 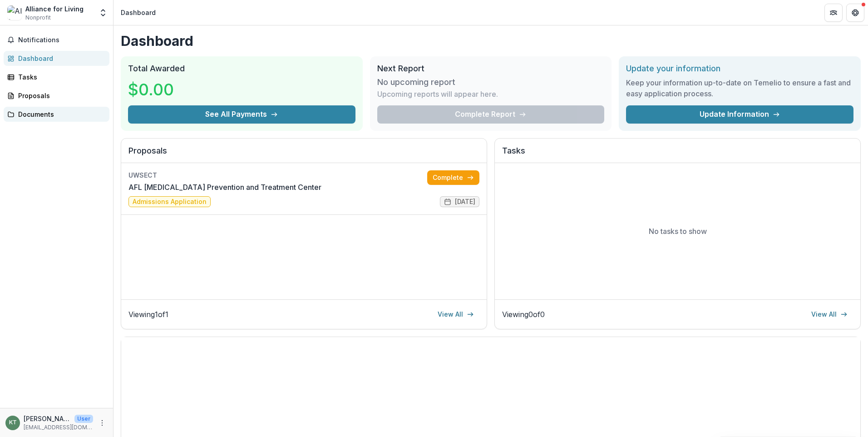 What do you see at coordinates (162, 89) in the screenshot?
I see `h3: $0.00` at bounding box center [162, 89].